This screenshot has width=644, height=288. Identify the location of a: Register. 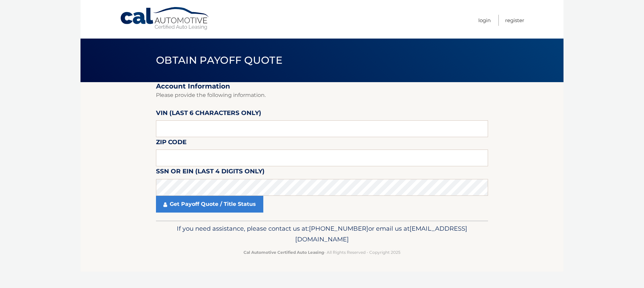
(515, 20).